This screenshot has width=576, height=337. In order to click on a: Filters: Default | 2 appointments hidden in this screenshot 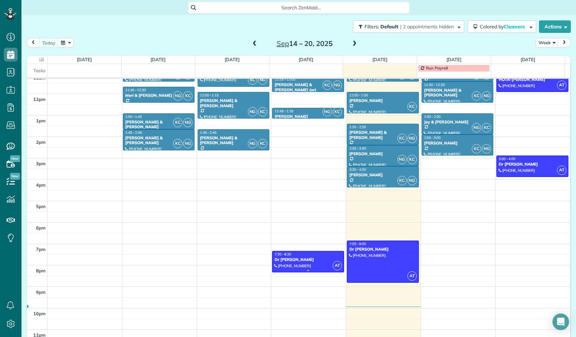, I will do `click(407, 27)`.